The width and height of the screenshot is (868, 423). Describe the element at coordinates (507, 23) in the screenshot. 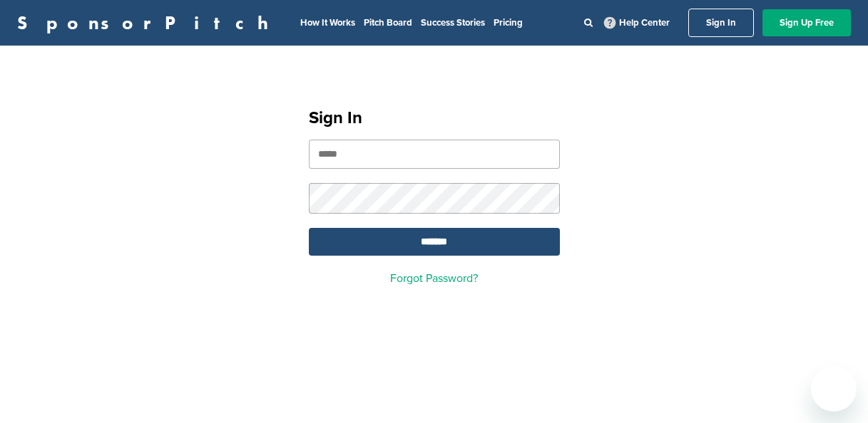

I see `a: Pricing` at that location.